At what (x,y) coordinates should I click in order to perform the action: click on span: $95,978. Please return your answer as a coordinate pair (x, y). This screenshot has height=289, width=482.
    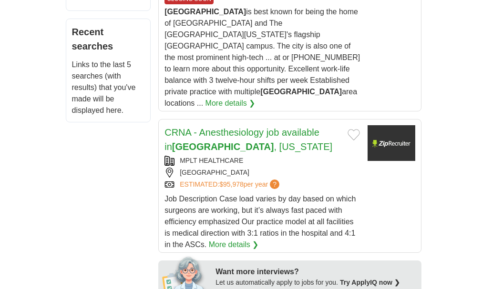
    Looking at the image, I should click on (231, 184).